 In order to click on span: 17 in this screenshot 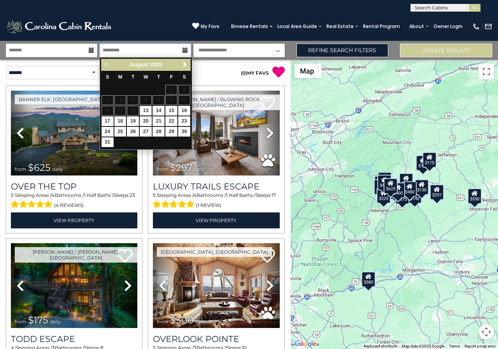, I will do `click(274, 195)`.